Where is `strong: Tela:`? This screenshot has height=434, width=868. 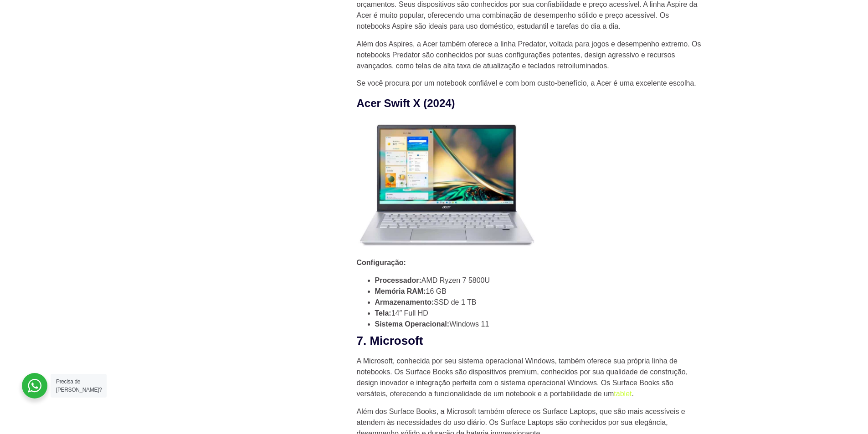 strong: Tela: is located at coordinates (383, 313).